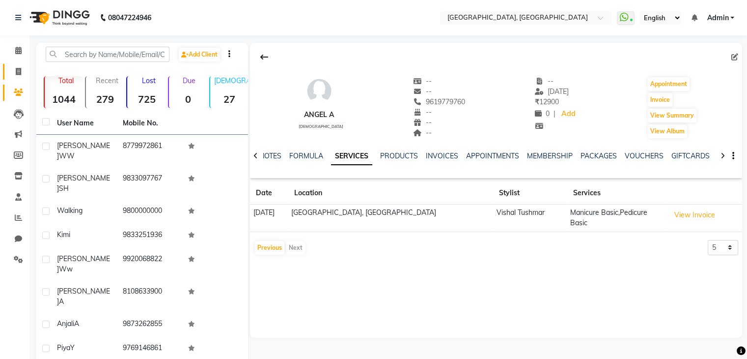 The image size is (747, 359). What do you see at coordinates (599, 156) in the screenshot?
I see `a: PACKAGES` at bounding box center [599, 156].